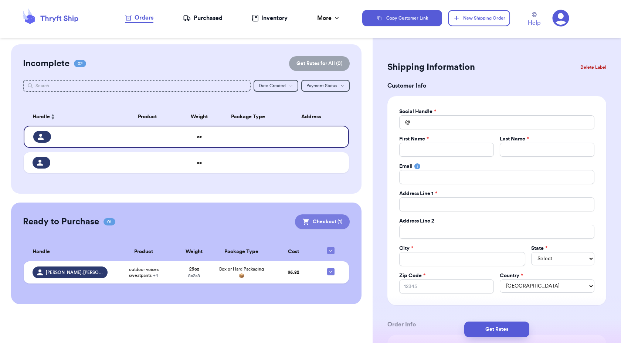 This screenshot has width=621, height=343. Describe the element at coordinates (276, 86) in the screenshot. I see `button: Date Created` at that location.